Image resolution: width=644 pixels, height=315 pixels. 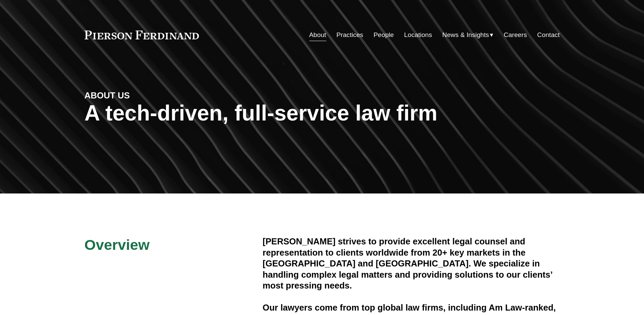 I want to click on a: Locations, so click(x=417, y=35).